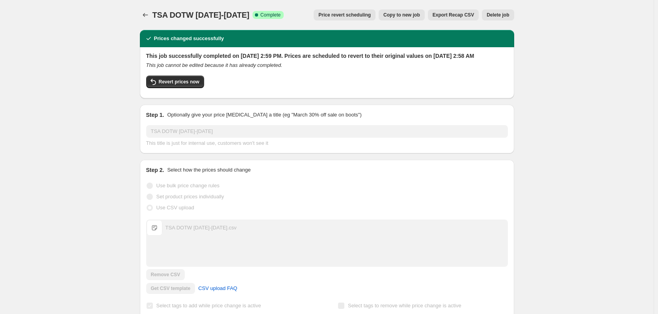 The height and width of the screenshot is (314, 658). Describe the element at coordinates (155, 115) in the screenshot. I see `h2: Step 1.` at that location.